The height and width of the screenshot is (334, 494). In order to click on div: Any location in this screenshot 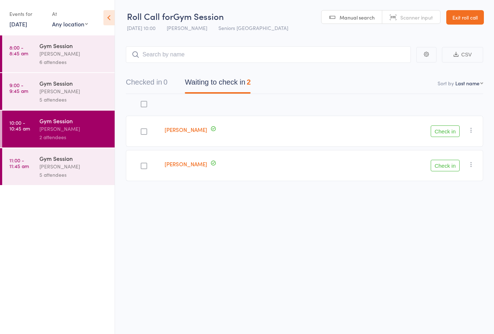, I will do `click(70, 24)`.